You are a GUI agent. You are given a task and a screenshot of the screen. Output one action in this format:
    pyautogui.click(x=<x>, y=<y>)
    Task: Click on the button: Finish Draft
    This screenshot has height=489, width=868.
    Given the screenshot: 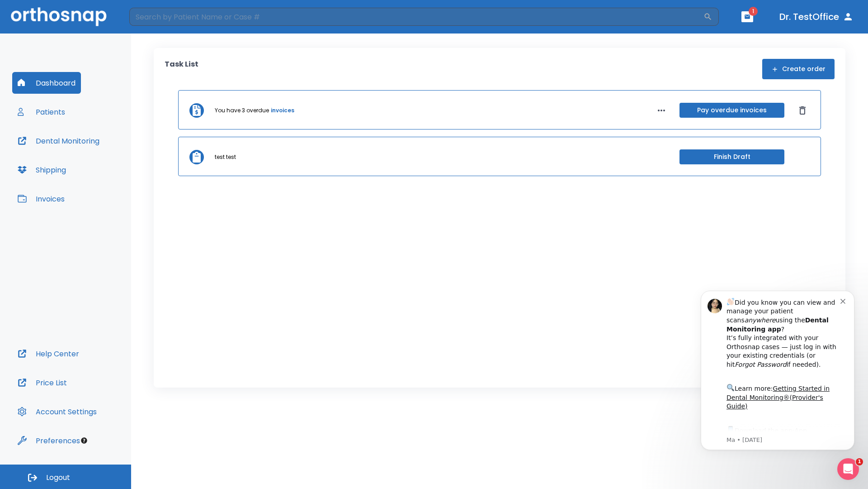 What is the action you would take?
    pyautogui.click(x=732, y=157)
    